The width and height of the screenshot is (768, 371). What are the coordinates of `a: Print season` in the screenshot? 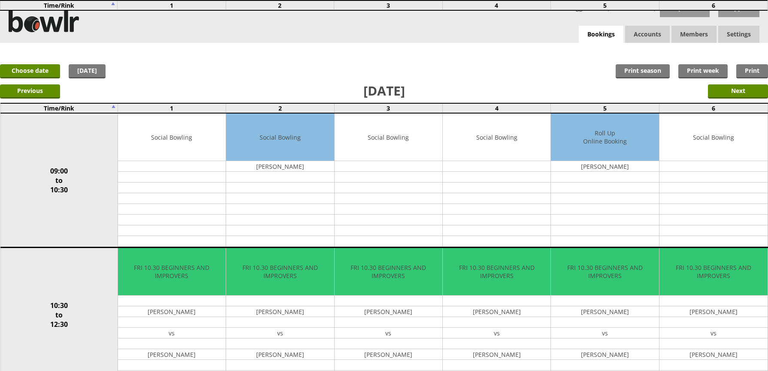 It's located at (642, 71).